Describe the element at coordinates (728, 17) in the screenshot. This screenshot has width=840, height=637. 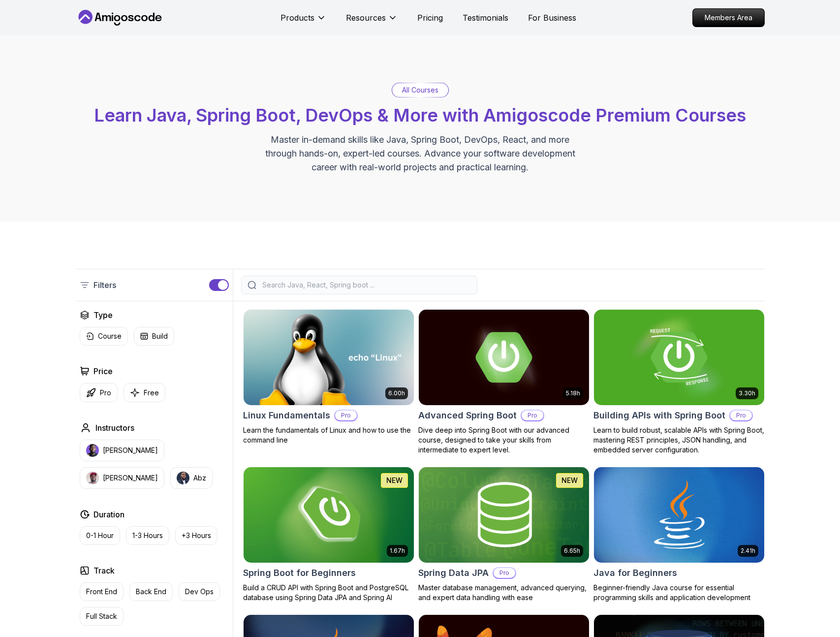
I see `a: Members Area` at that location.